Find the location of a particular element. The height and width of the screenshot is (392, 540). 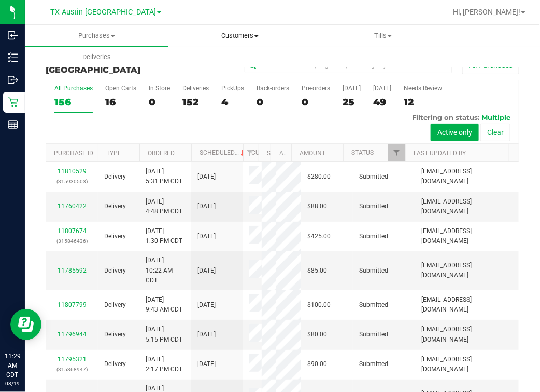

span: Tills is located at coordinates (383, 36).